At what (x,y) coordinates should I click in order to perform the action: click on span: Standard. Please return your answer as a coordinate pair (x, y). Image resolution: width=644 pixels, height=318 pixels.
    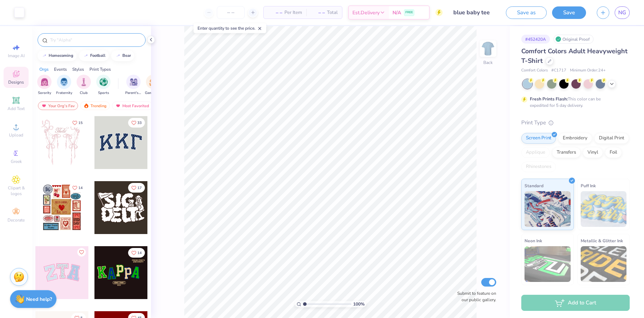
    Looking at the image, I should click on (534, 186).